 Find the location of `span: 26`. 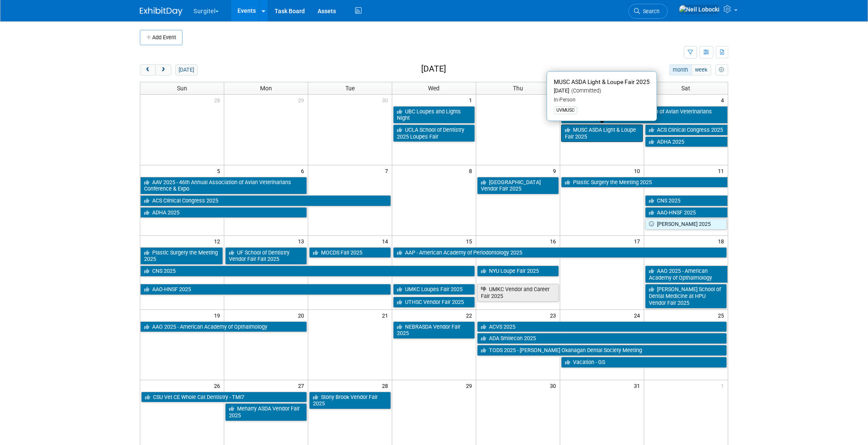

span: 26 is located at coordinates (218, 385).